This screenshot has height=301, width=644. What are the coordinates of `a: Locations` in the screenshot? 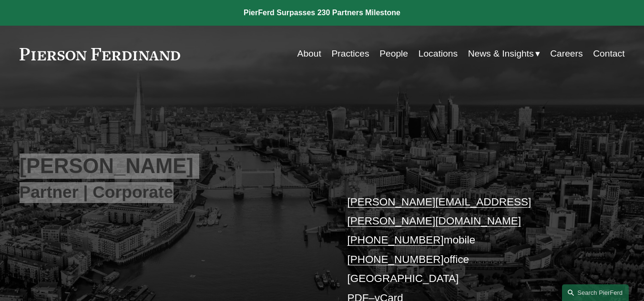 It's located at (438, 54).